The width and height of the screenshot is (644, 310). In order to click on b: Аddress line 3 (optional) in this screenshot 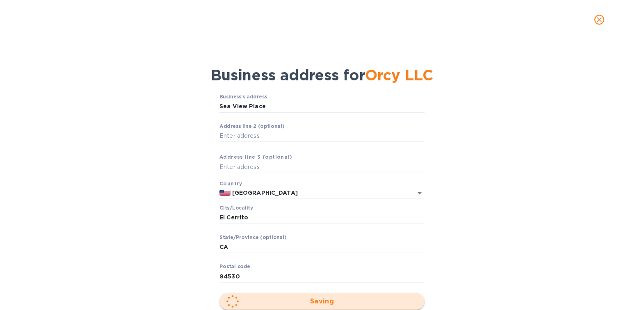, I will do `click(256, 157)`.